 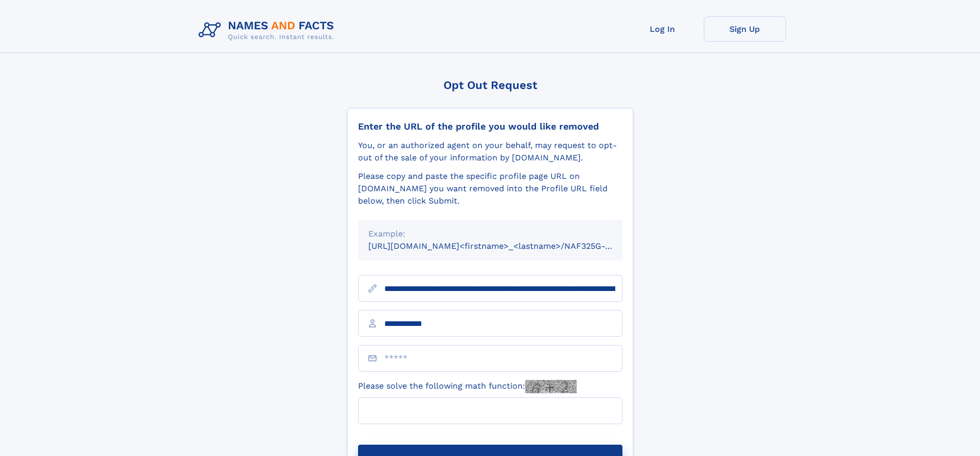 What do you see at coordinates (490, 127) in the screenshot?
I see `div: Enter the URL of the profile you would like removed` at bounding box center [490, 127].